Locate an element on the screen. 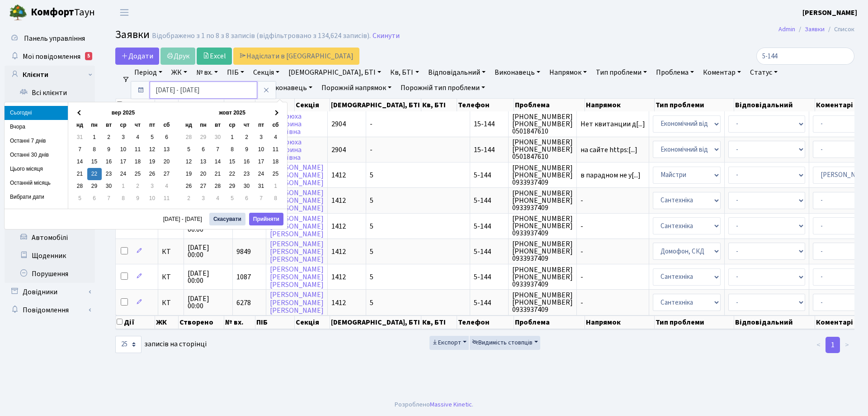 The image size is (868, 416). td: 6 is located at coordinates (167, 137).